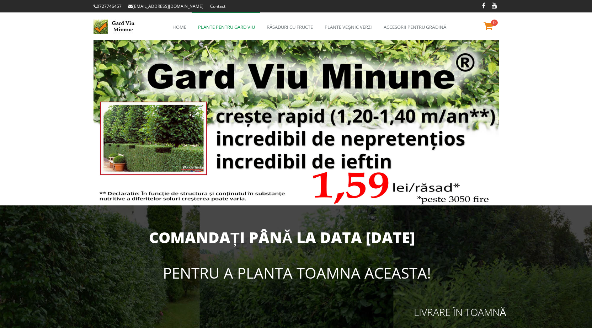 This screenshot has height=328, width=592. Describe the element at coordinates (290, 26) in the screenshot. I see `a: Răsaduri cu fructe` at that location.